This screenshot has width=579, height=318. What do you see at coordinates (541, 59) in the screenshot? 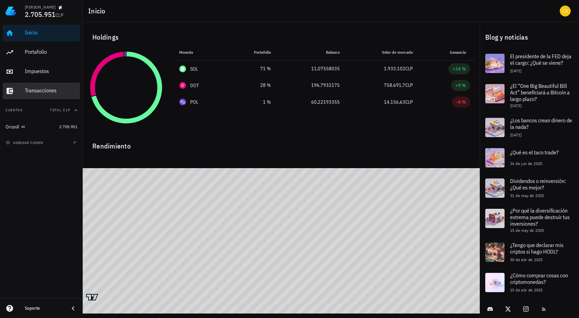
I see `span: El presidente de la FED deja el cargo: ¿Qué se viene?` at bounding box center [541, 59].